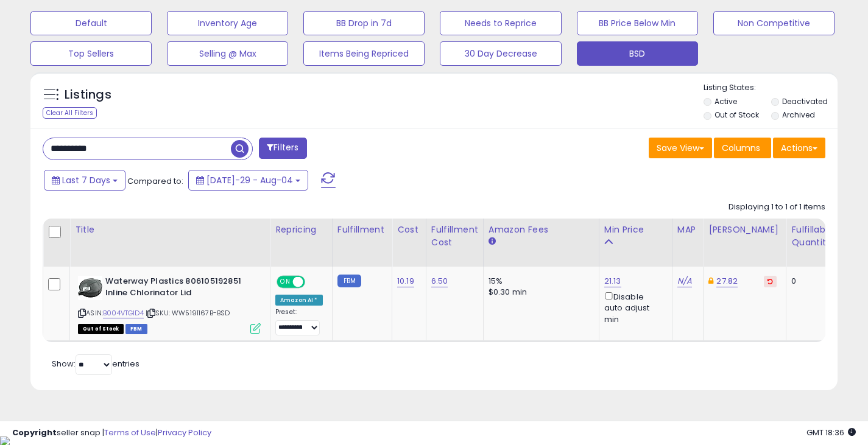 Image resolution: width=868 pixels, height=445 pixels. Describe the element at coordinates (743, 148) in the screenshot. I see `button: Columns` at that location.